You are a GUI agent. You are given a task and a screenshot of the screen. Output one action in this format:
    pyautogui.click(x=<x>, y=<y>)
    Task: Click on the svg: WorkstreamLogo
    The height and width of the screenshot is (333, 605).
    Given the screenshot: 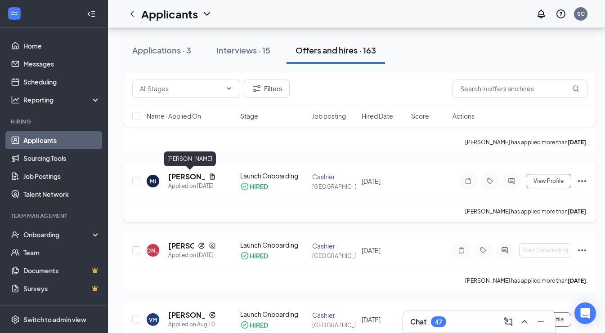 What is the action you would take?
    pyautogui.click(x=14, y=13)
    